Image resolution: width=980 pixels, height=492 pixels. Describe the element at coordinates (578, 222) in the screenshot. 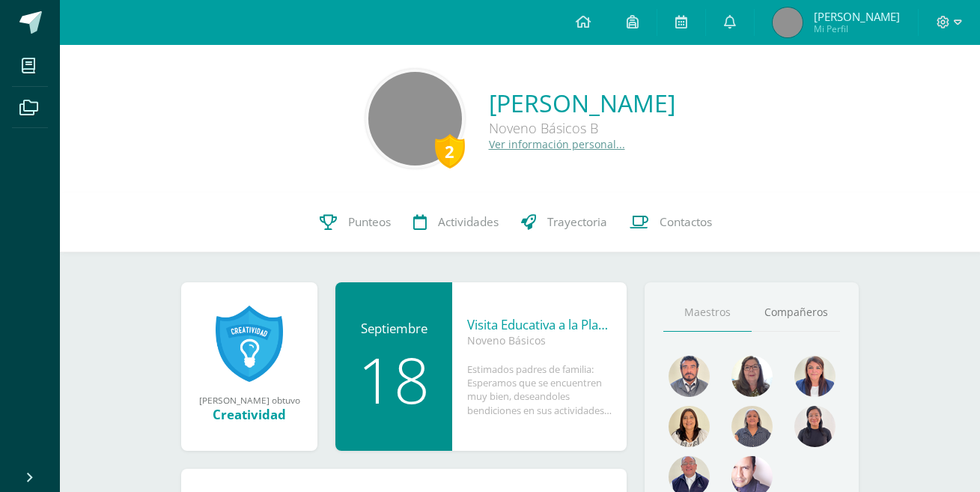

I see `span: Trayectoria` at that location.